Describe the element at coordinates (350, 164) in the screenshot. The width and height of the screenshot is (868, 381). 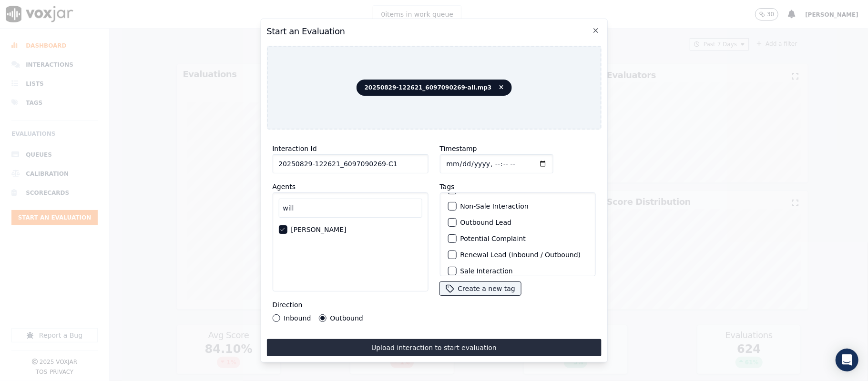
I see `input: reference id, file name, etc` at that location.